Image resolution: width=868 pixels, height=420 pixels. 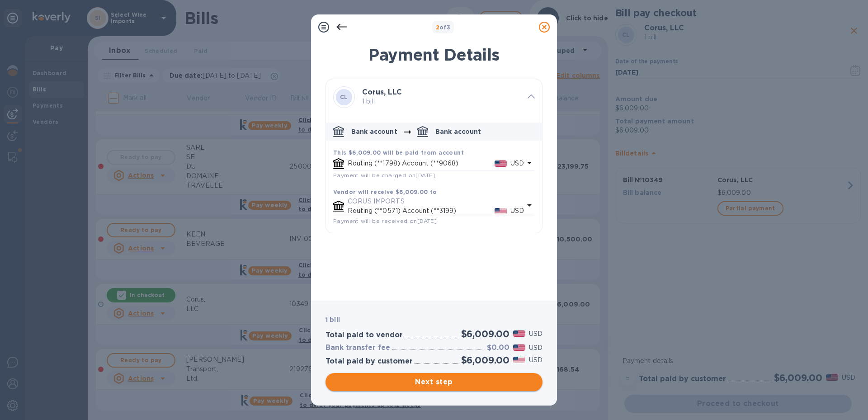 What do you see at coordinates (434, 382) in the screenshot?
I see `span: Next step` at bounding box center [434, 382].